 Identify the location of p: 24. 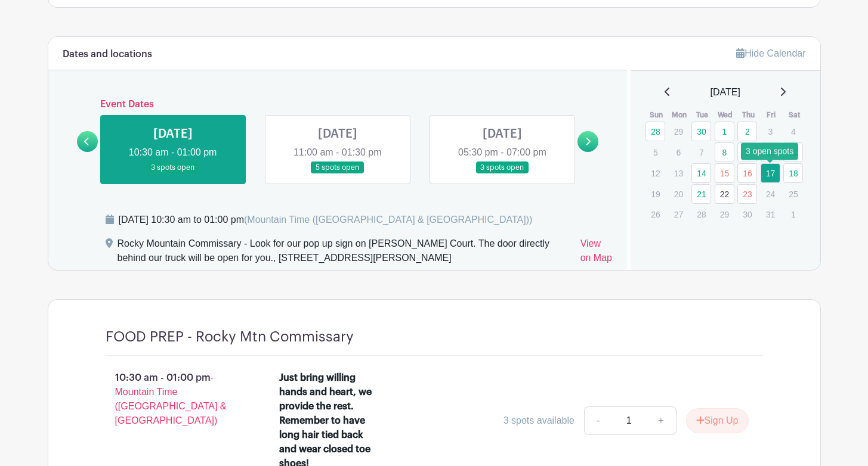
(770, 193).